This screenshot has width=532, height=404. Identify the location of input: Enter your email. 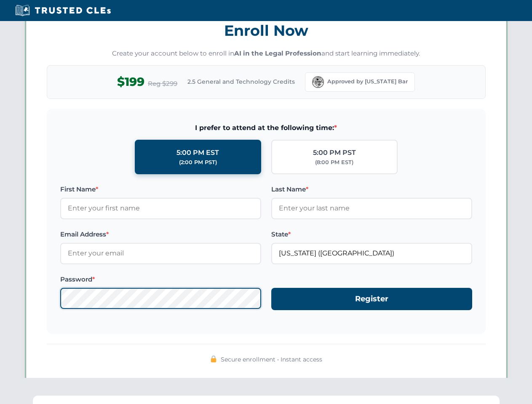
(161, 253).